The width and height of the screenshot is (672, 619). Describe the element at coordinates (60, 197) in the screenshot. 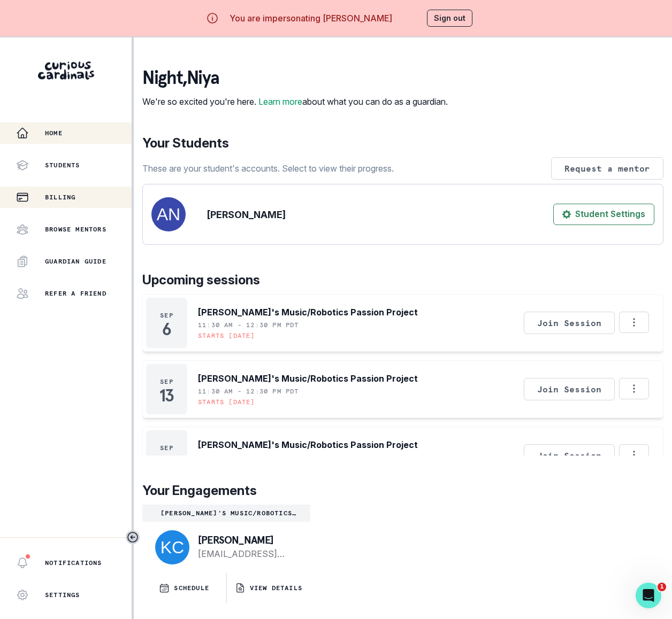

I see `p: Billing` at that location.